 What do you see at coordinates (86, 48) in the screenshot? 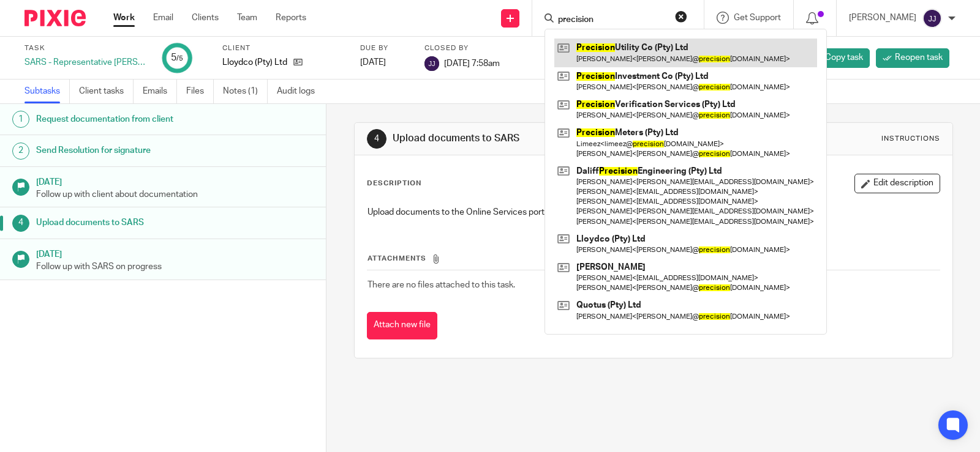
I see `label: Task` at bounding box center [86, 48].